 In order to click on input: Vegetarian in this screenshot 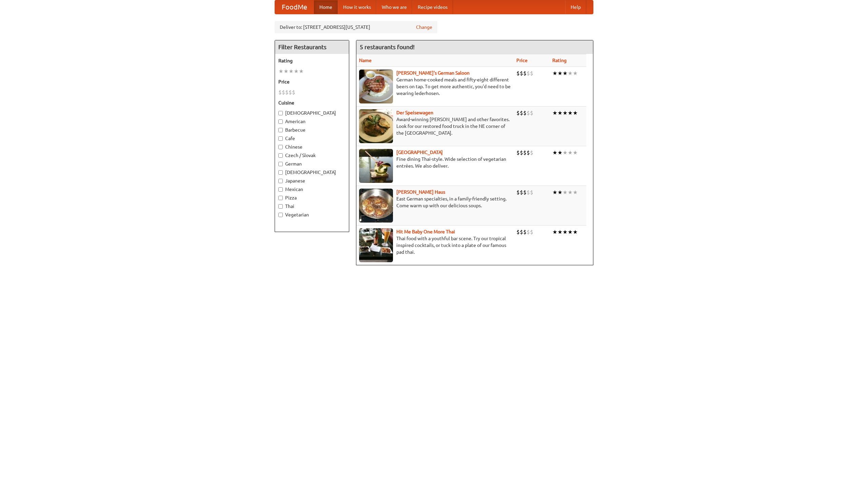, I will do `click(280, 215)`.